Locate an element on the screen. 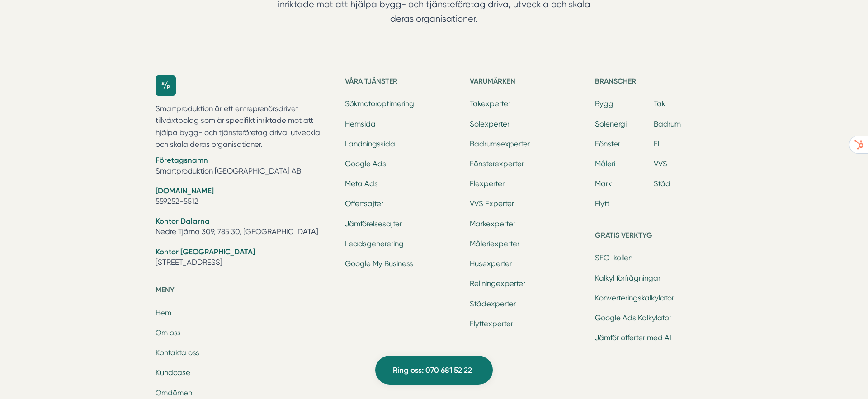 This screenshot has height=399, width=868. a: Solexperter is located at coordinates (490, 124).